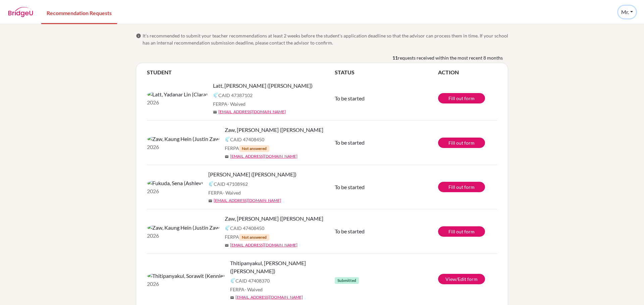  I want to click on img: Thitipanyakul, Sorawit (Kennie), so click(186, 276).